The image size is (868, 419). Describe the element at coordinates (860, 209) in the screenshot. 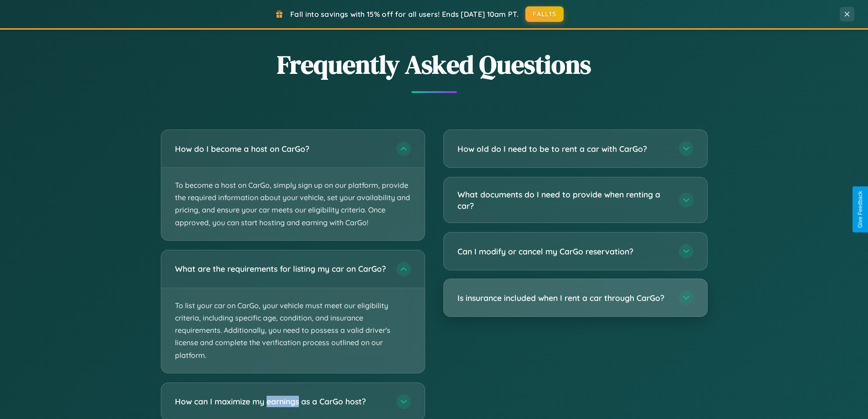

I see `div: Give Feedback` at that location.